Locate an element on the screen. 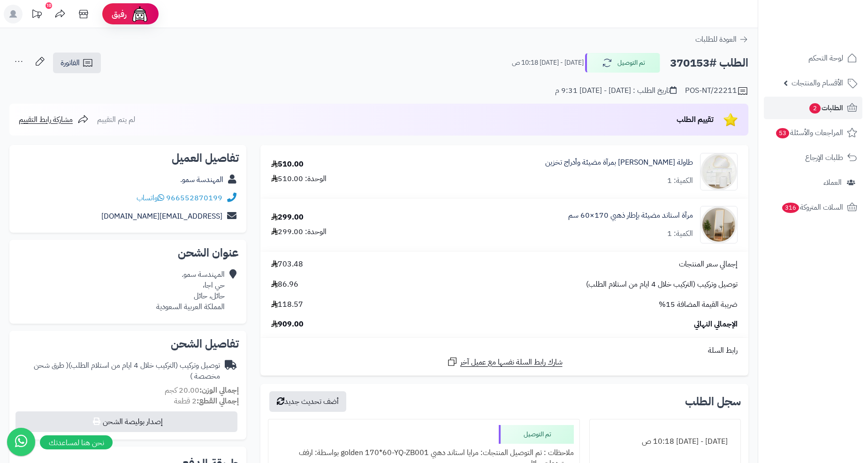 The height and width of the screenshot is (463, 868). span: 909.00 is located at coordinates (287, 324).